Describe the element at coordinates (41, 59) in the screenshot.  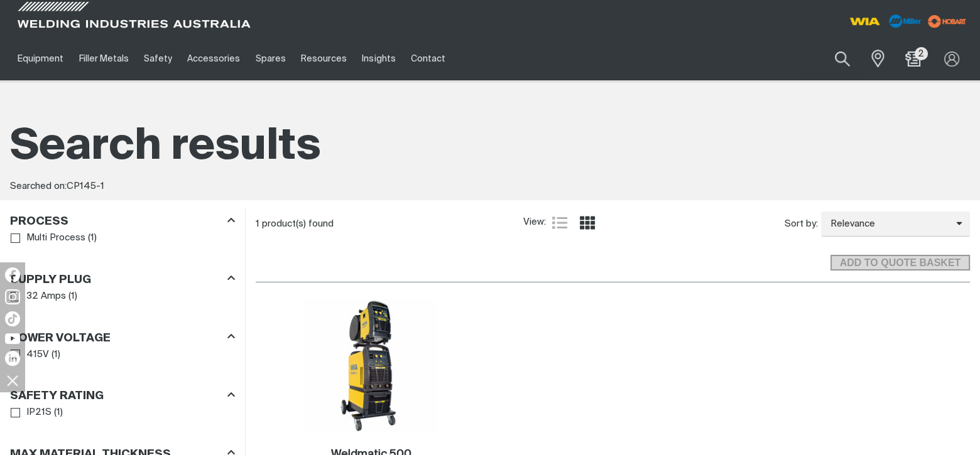
I see `a: Equipment` at that location.